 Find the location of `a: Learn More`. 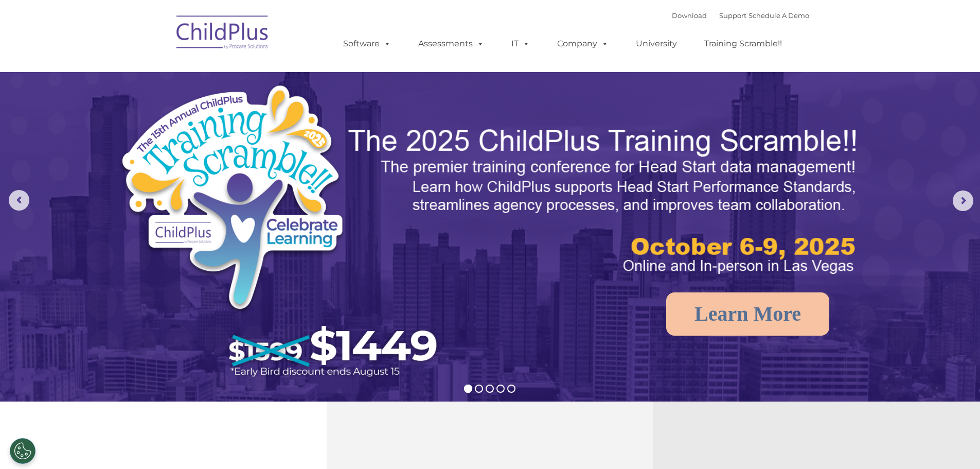

a: Learn More is located at coordinates (748, 314).